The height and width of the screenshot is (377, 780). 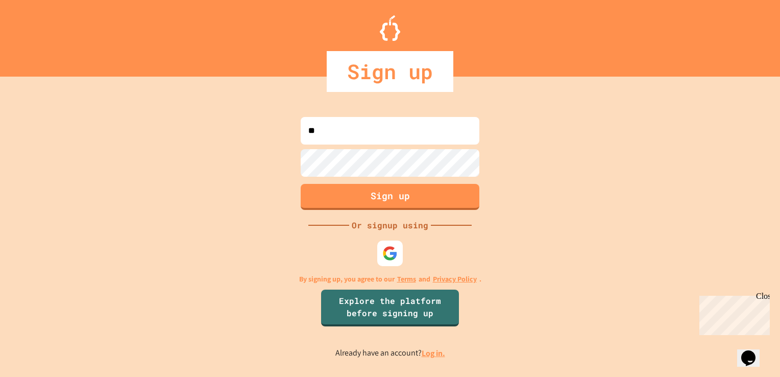 I want to click on div: Chat with us now!Close, so click(x=37, y=34).